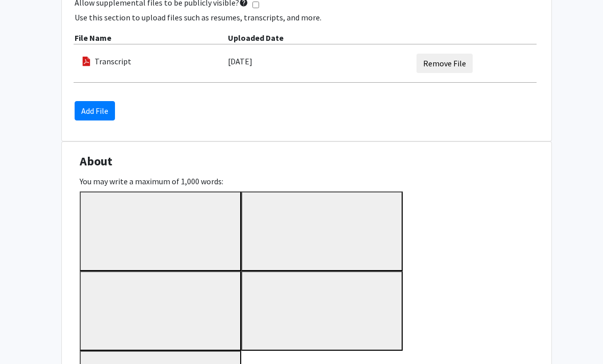 This screenshot has height=364, width=603. What do you see at coordinates (322, 312) in the screenshot?
I see `button: Subscript` at bounding box center [322, 312].